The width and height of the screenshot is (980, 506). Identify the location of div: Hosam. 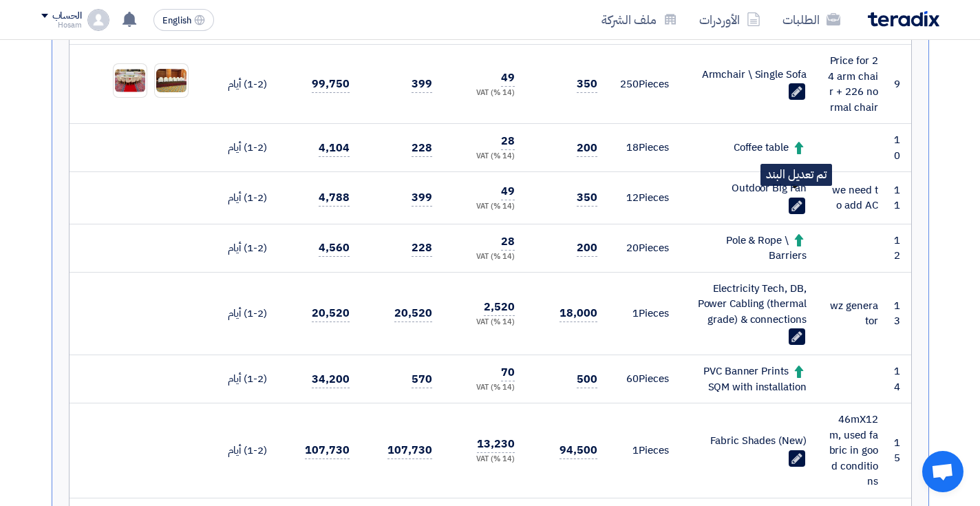
(61, 25).